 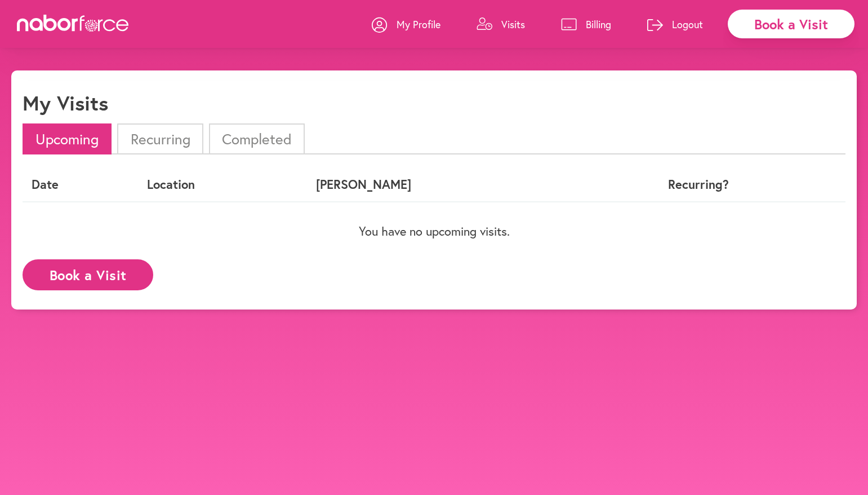 What do you see at coordinates (501, 24) in the screenshot?
I see `a: Visits` at bounding box center [501, 24].